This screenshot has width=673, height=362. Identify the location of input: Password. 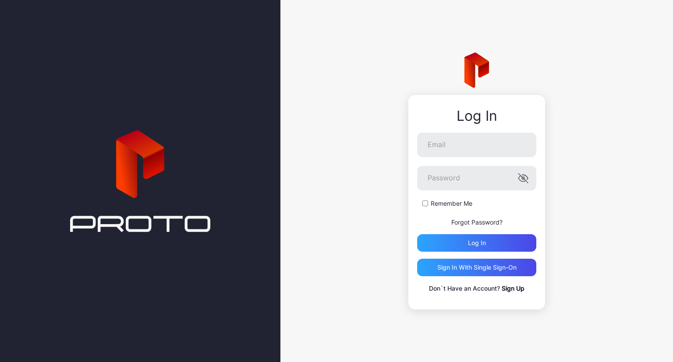
(477, 178).